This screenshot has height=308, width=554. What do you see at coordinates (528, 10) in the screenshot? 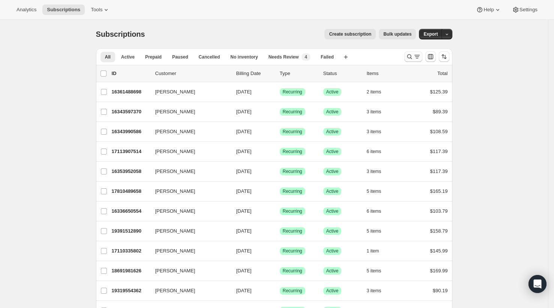
I see `span: Settings` at bounding box center [528, 10].